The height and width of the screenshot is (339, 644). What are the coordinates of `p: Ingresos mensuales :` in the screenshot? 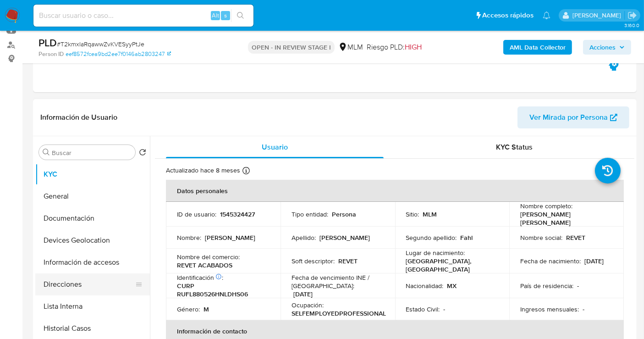 It's located at (549, 309).